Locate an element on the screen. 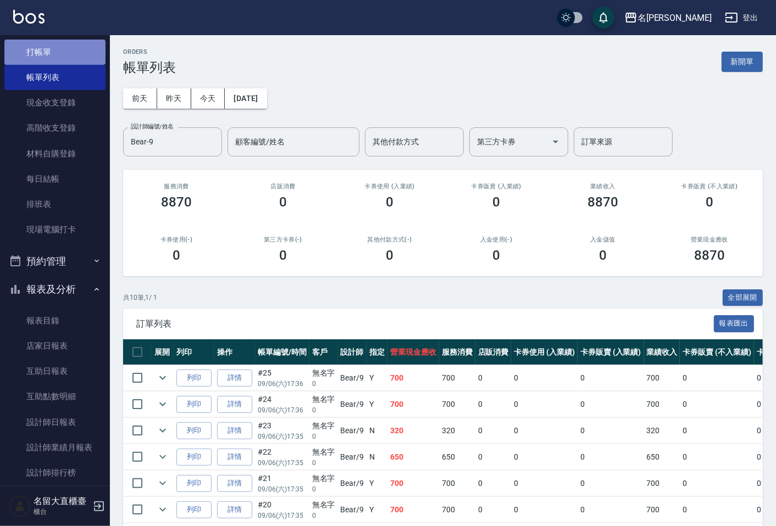 The image size is (776, 526). span: 訂單列表 is located at coordinates (425, 324).